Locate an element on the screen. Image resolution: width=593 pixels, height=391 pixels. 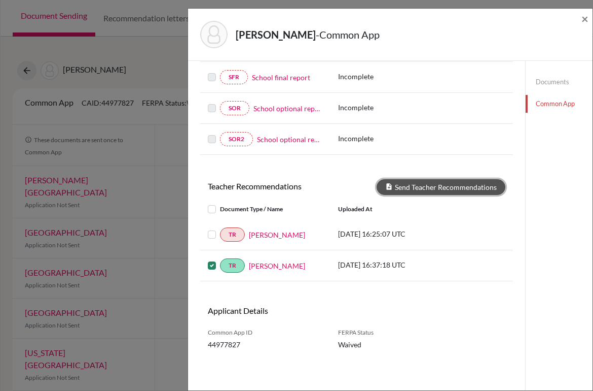
a: School final report is located at coordinates (281, 77).